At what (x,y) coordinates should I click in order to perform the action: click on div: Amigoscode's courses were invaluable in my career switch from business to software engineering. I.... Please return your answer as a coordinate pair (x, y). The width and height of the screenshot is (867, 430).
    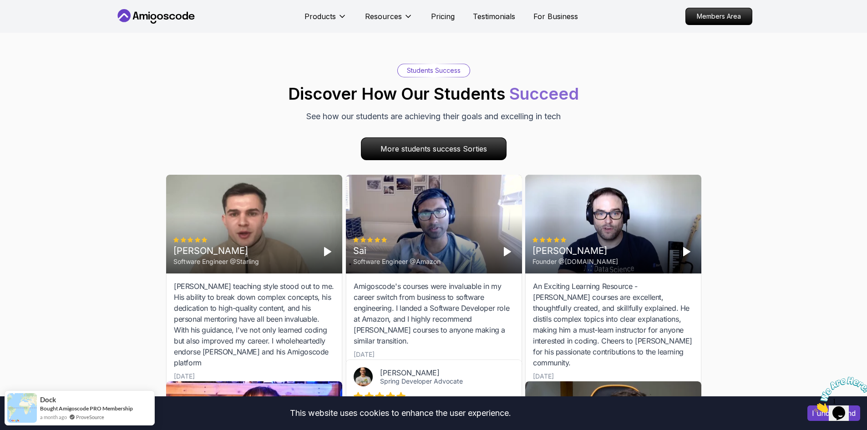
    Looking at the image, I should click on (434, 313).